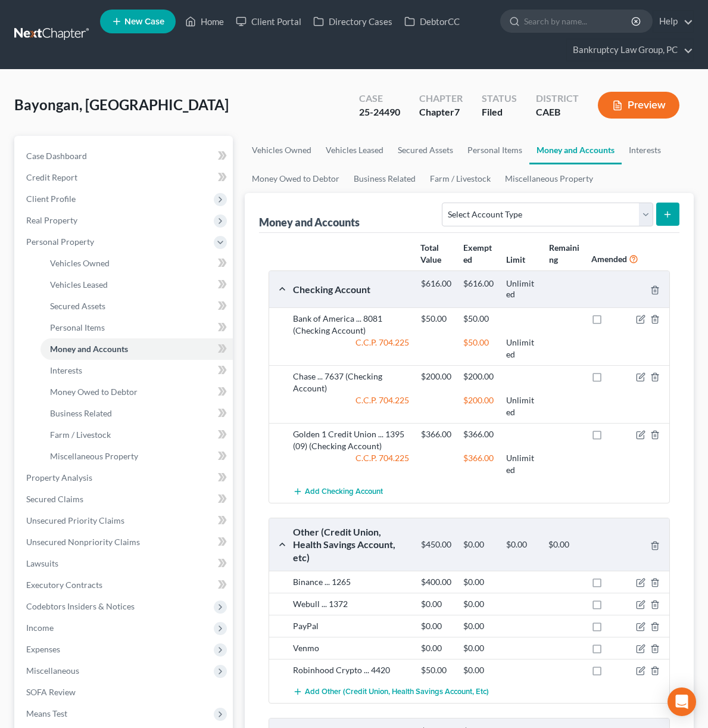 This screenshot has height=728, width=708. Describe the element at coordinates (269, 21) in the screenshot. I see `a: Client Portal` at that location.